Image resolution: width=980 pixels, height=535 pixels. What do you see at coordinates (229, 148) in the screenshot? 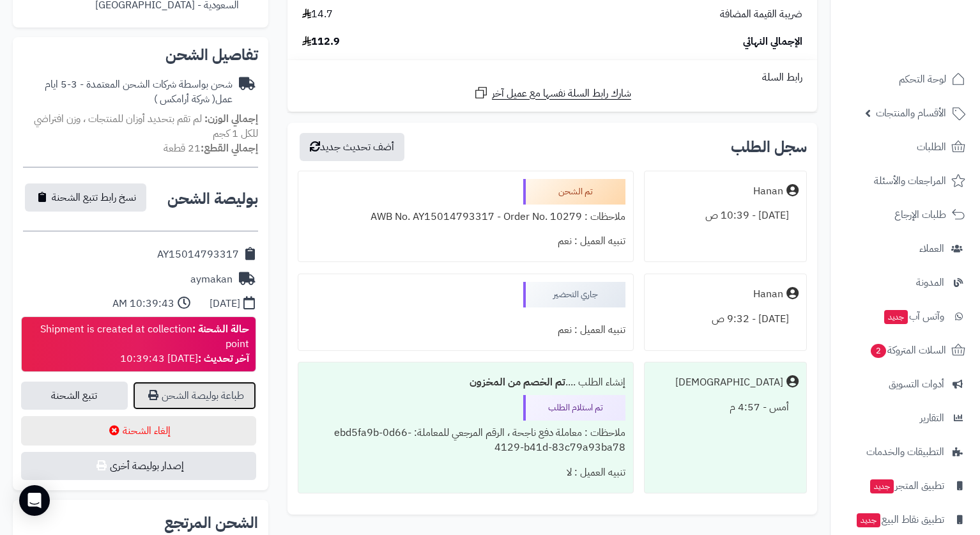
I see `strong: إجمالي القطع:` at bounding box center [229, 148].